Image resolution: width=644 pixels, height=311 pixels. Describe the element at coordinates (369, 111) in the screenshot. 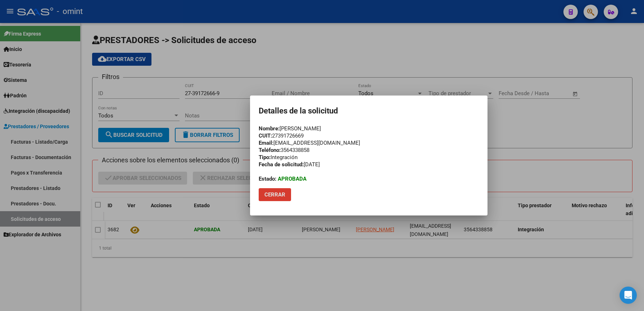

I see `h2: Detalles de la solicitud` at that location.